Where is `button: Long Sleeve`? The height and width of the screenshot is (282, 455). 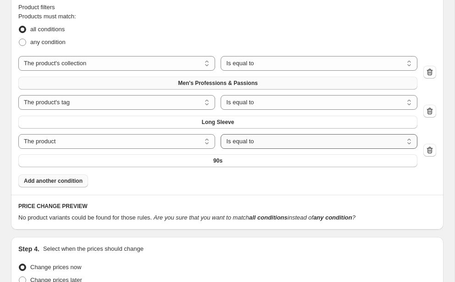 button: Long Sleeve is located at coordinates (218, 122).